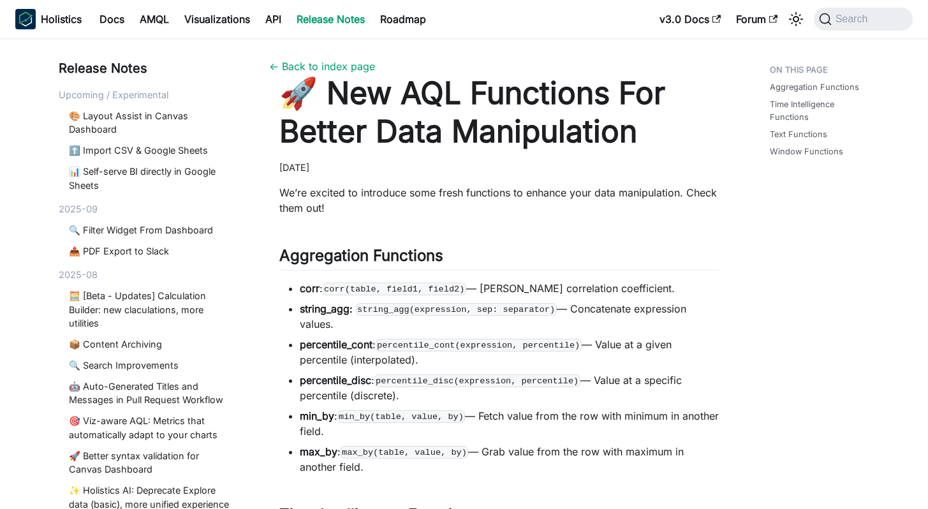 Image resolution: width=928 pixels, height=509 pixels. What do you see at coordinates (149, 284) in the screenshot?
I see `nav: Blog recent posts navigation` at bounding box center [149, 284].